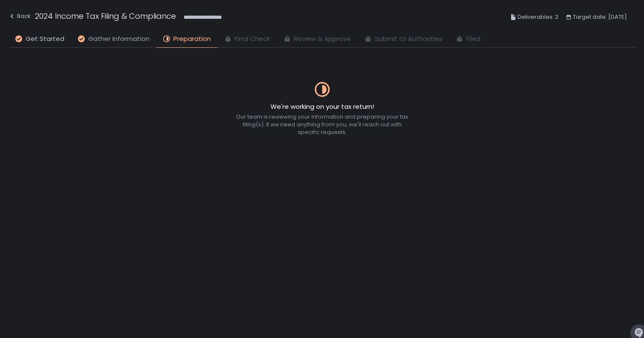 This screenshot has width=644, height=338. I want to click on span: Review & Approve, so click(323, 39).